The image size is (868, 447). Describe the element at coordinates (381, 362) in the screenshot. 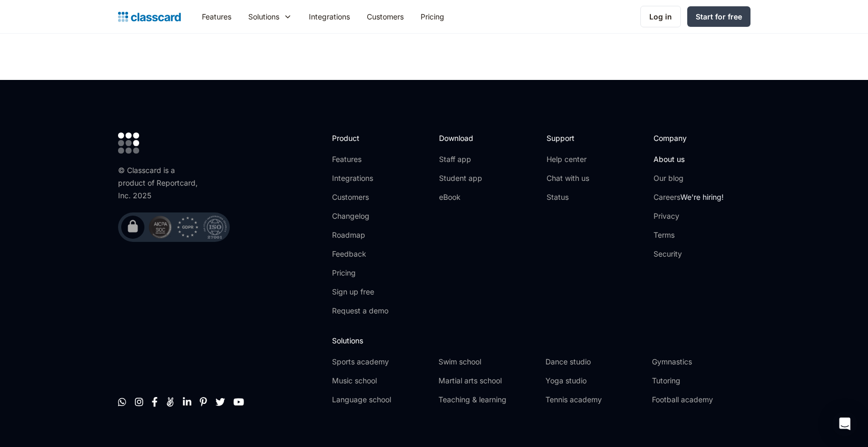

I see `a: Sports academy` at that location.